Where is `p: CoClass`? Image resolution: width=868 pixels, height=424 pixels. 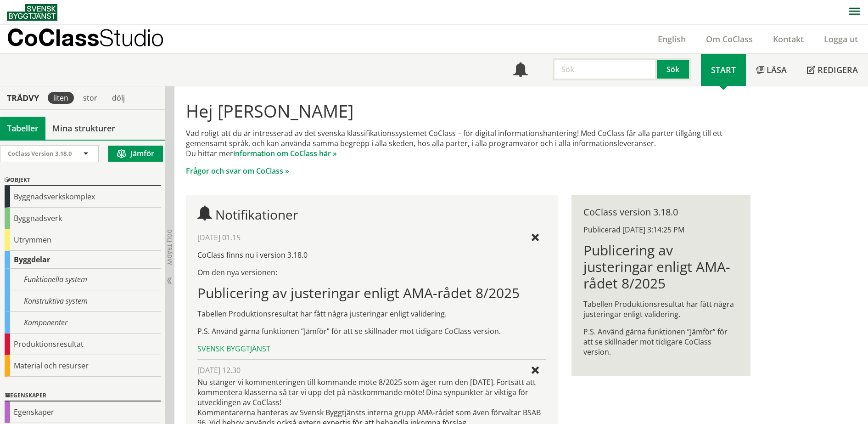 p: CoClass is located at coordinates (85, 37).